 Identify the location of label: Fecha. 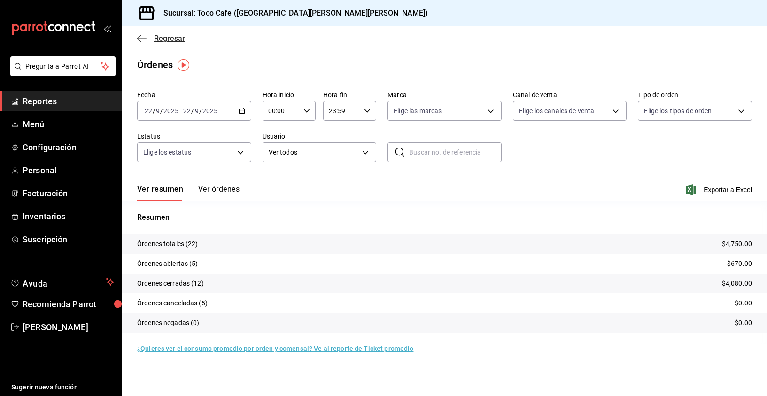
(194, 95).